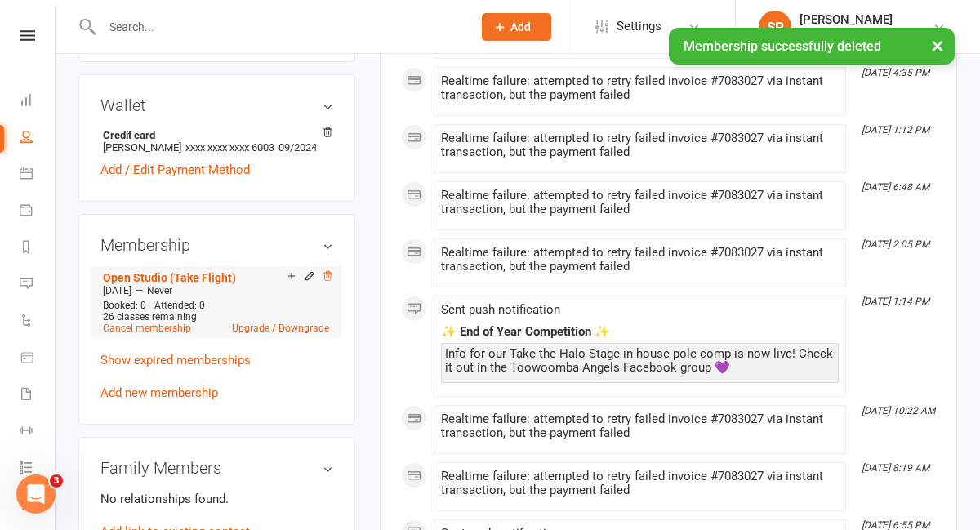 The image size is (980, 530). Describe the element at coordinates (159, 392) in the screenshot. I see `a: Add new membership` at that location.